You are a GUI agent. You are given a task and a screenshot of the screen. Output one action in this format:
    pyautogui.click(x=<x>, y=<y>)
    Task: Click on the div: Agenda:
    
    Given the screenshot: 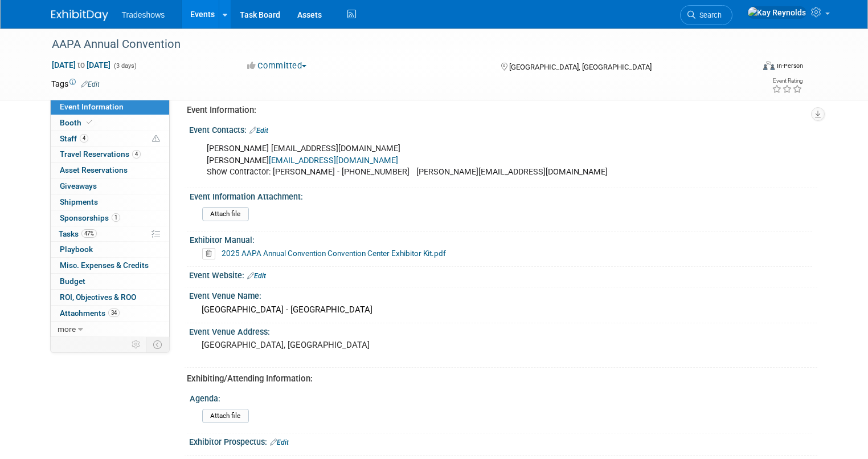 What is the action you would take?
    pyautogui.click(x=501, y=397)
    